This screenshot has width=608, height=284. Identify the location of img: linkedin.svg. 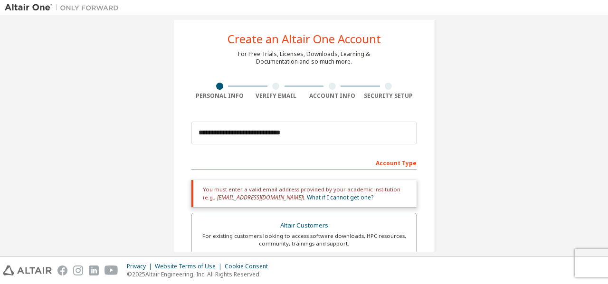
(94, 270).